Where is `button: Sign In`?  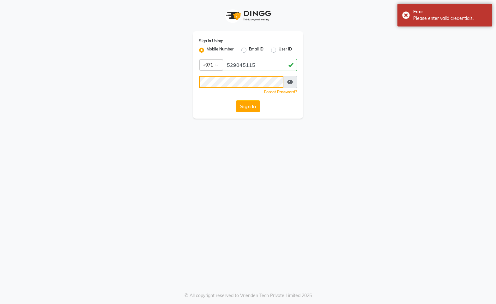
button: Sign In is located at coordinates (248, 106).